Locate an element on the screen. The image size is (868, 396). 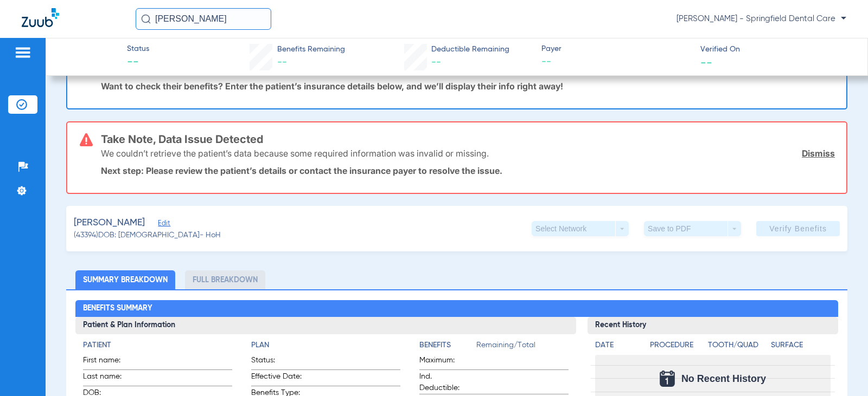
app-breakdown-title: Benefits is located at coordinates (448, 347).